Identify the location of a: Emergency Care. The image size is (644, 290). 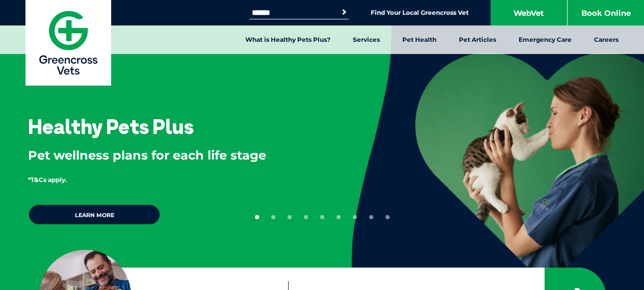
(545, 40).